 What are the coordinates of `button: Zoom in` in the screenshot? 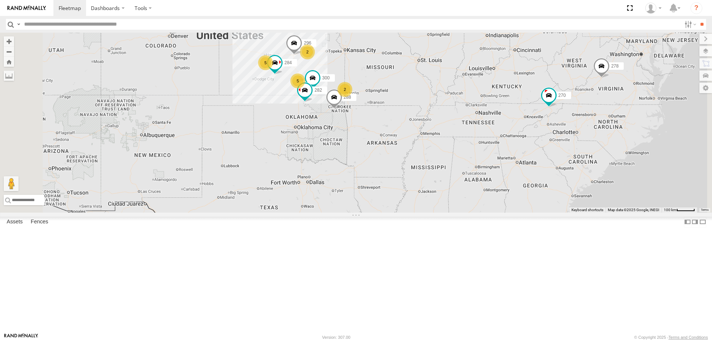 It's located at (9, 41).